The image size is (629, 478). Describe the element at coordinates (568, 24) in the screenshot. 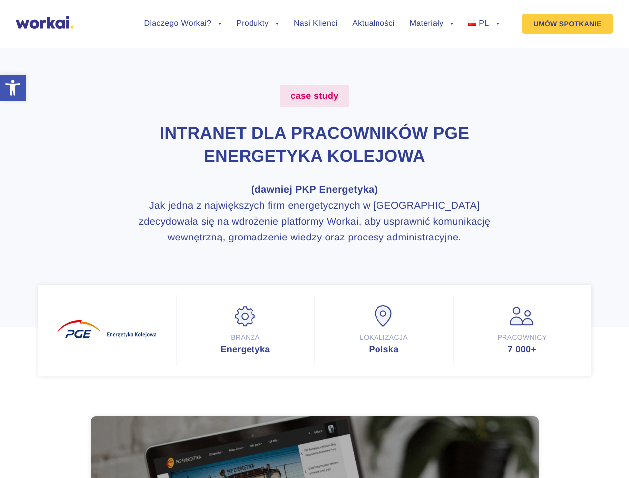

I see `a: UMÓW SPOTKANIE` at that location.